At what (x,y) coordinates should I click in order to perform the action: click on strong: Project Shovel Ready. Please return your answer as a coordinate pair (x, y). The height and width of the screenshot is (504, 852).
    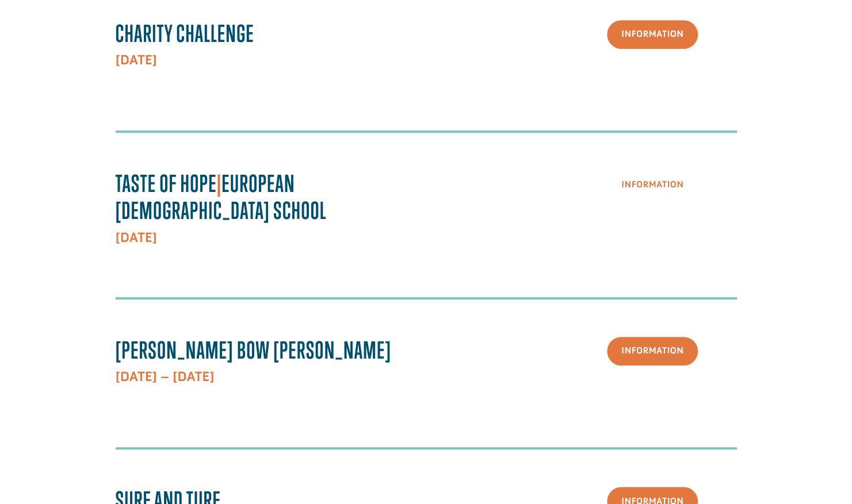
    Looking at the image, I should click on (61, 39).